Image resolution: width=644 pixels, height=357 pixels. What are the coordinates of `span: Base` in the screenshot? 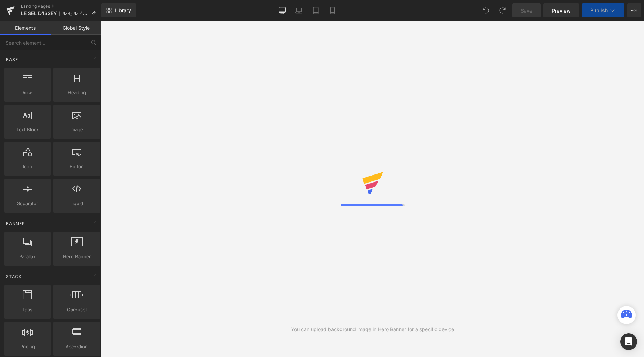 It's located at (12, 59).